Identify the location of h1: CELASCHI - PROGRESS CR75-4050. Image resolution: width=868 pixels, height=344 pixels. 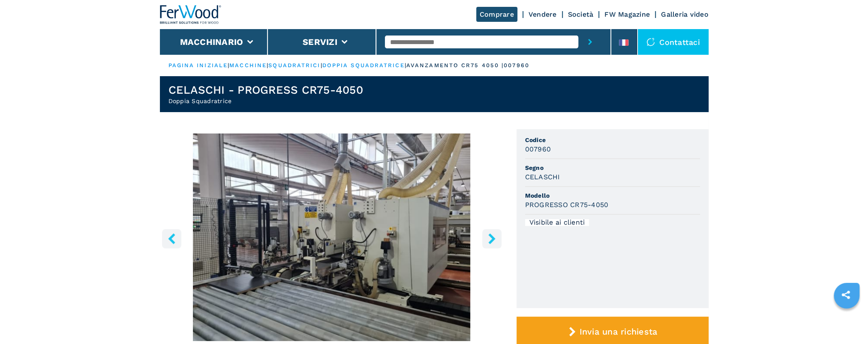
(266, 90).